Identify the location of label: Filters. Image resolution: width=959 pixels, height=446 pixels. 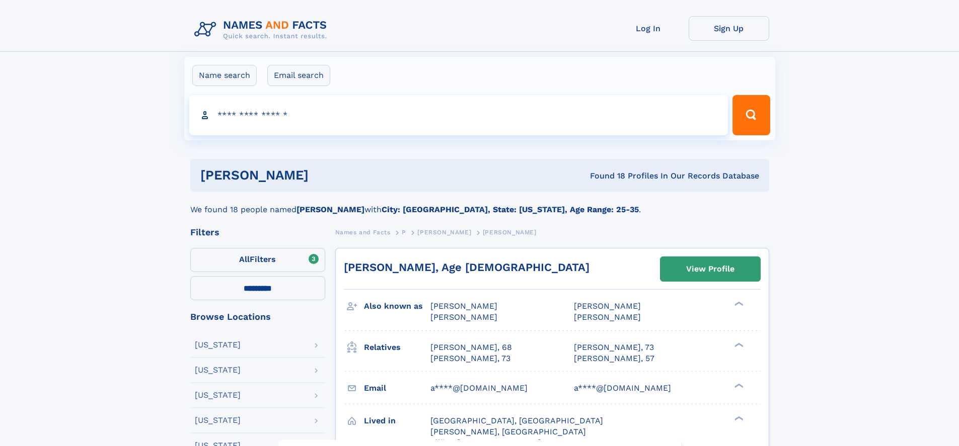
(258, 260).